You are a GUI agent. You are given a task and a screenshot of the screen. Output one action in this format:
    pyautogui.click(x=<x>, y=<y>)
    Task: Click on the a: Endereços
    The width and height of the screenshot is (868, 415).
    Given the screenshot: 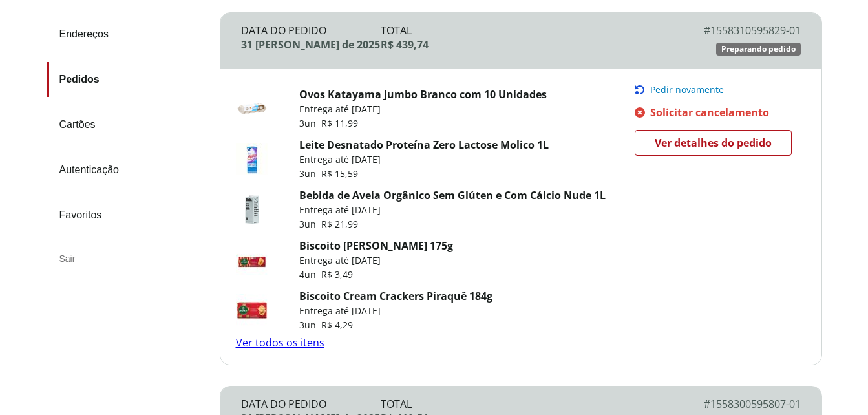 What is the action you would take?
    pyautogui.click(x=128, y=34)
    